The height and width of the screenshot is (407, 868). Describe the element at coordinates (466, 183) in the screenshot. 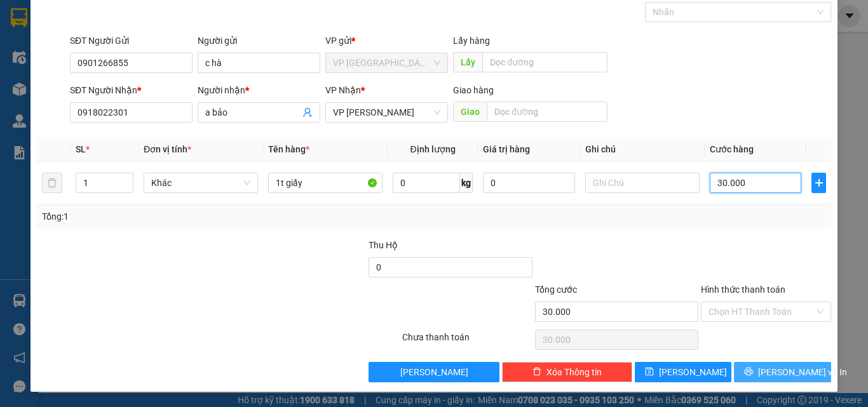

I see `span: kg` at that location.